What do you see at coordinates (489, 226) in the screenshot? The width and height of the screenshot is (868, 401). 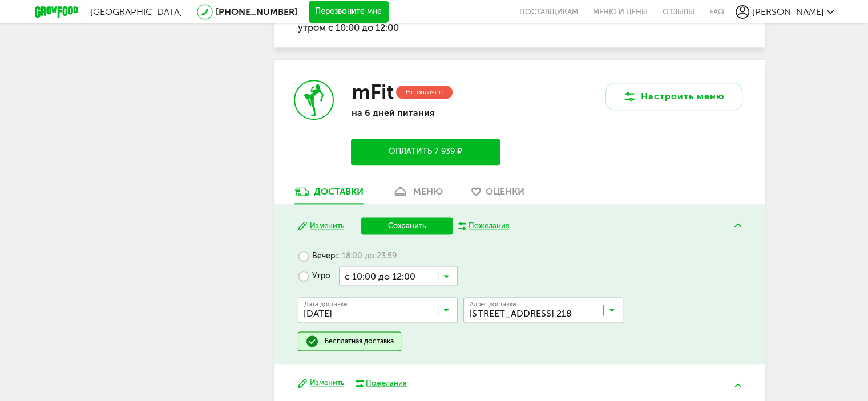 I see `div: Пожелания` at bounding box center [489, 226].